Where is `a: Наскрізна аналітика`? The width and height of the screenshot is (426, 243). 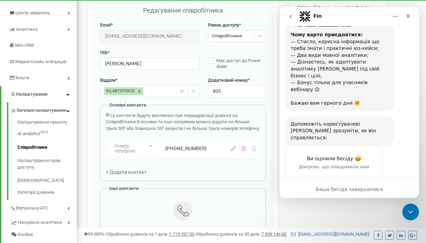 a: Наскрізна аналітика is located at coordinates (44, 221).